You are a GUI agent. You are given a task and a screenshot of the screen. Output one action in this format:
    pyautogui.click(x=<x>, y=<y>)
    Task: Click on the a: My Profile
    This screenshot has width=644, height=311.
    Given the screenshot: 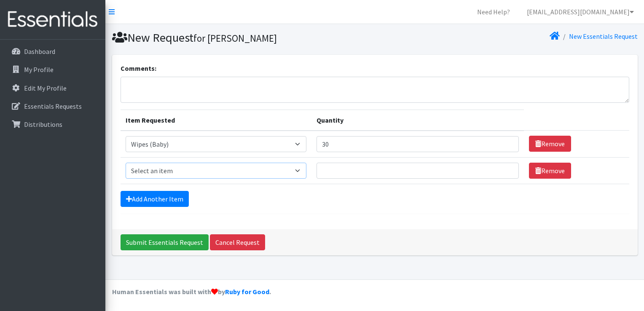 What is the action you would take?
    pyautogui.click(x=53, y=70)
    